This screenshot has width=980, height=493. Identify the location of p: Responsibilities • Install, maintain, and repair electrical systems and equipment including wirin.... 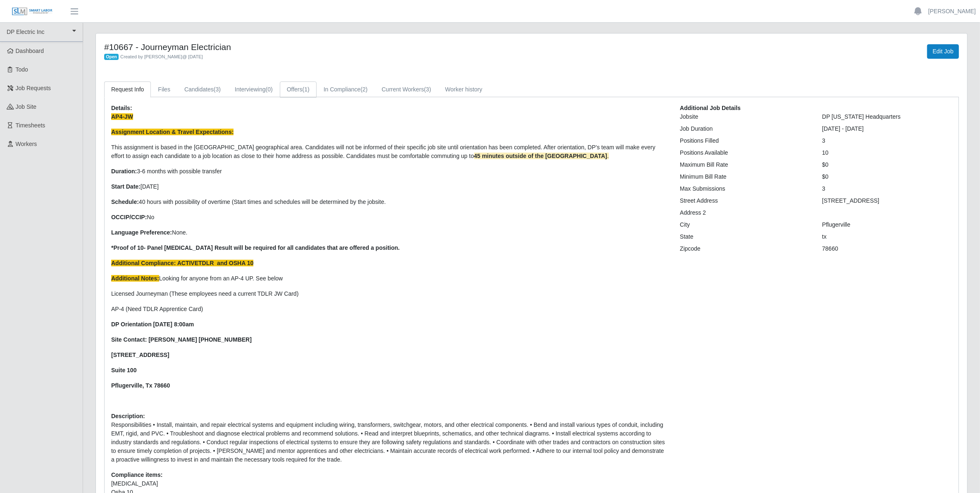
(389, 442).